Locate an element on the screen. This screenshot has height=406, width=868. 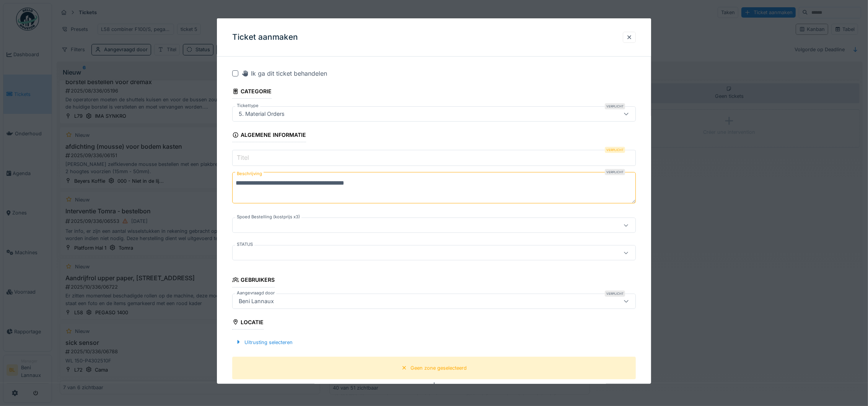
div: Algemene informatie is located at coordinates (269, 136).